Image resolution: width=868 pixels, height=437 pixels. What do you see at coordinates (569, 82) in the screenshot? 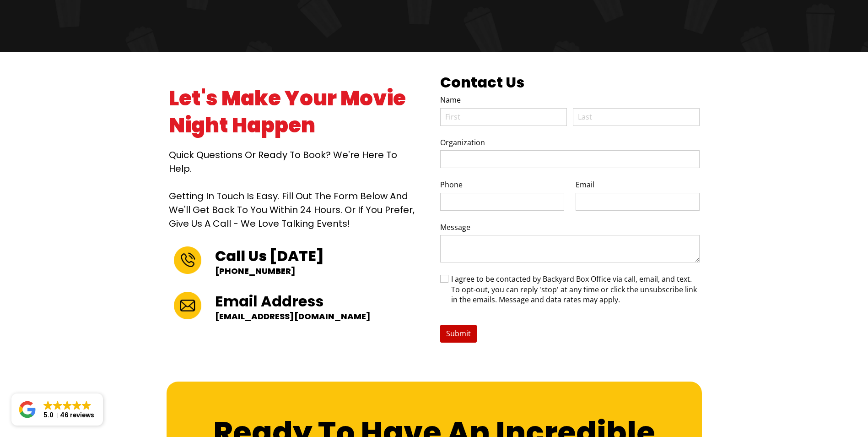
I see `h2: Contact Us` at bounding box center [569, 82].